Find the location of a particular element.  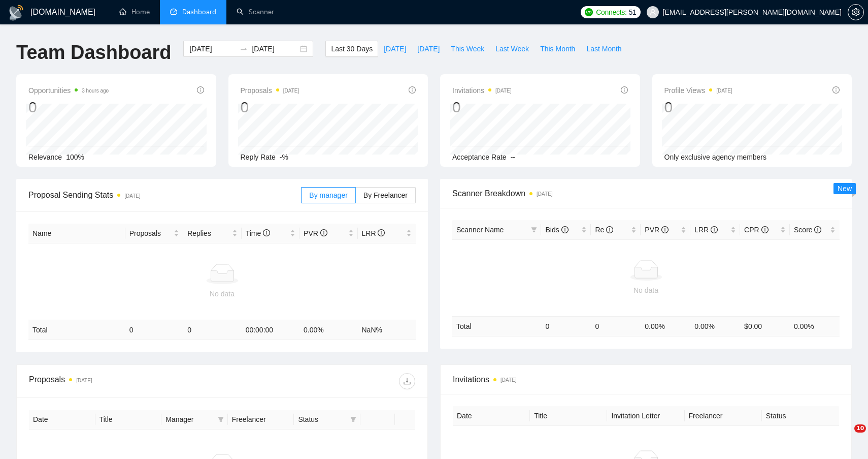

span: By Freelancer is located at coordinates (385, 195).